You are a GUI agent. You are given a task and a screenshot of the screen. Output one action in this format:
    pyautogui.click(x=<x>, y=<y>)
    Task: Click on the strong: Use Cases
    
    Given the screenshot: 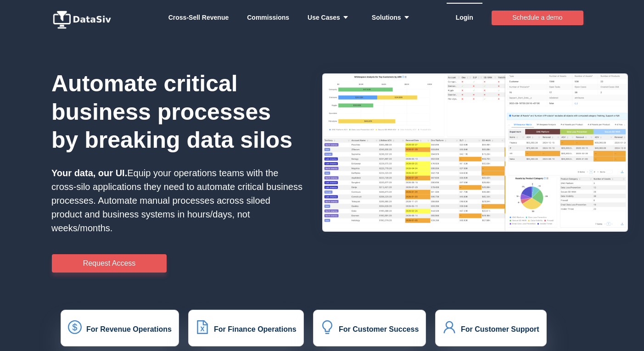 What is the action you would take?
    pyautogui.click(x=331, y=17)
    